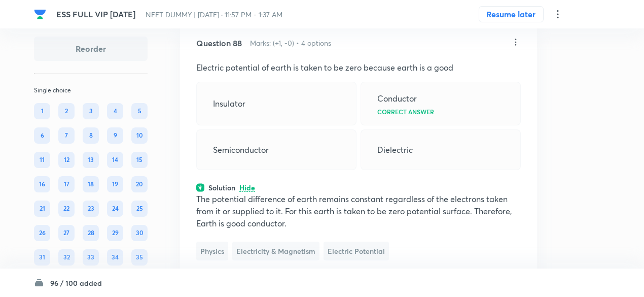 The width and height of the screenshot is (644, 297). I want to click on div: 19, so click(115, 184).